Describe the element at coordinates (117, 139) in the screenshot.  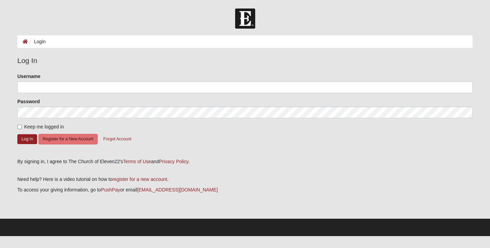
I see `button: Forgot Account` at that location.